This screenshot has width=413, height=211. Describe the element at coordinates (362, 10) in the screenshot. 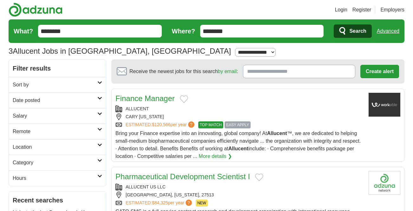

I see `a: Register` at that location.